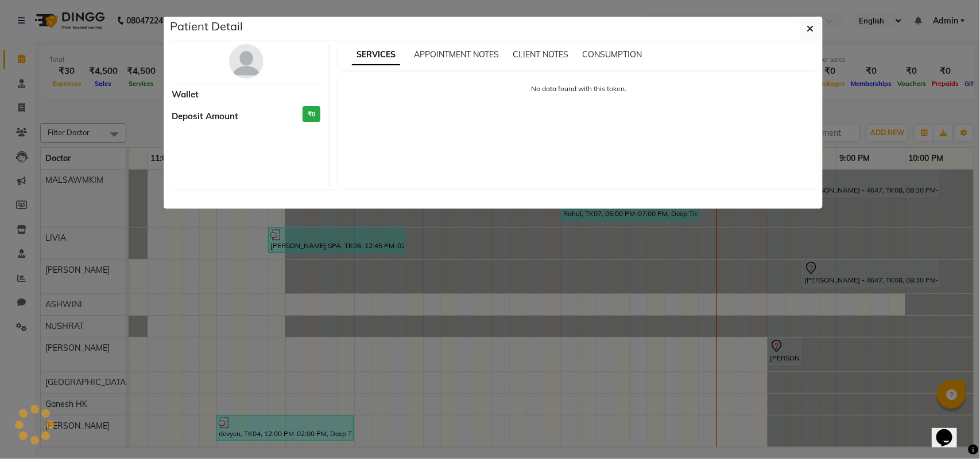 The width and height of the screenshot is (980, 459). I want to click on h5: Patient Detail, so click(207, 26).